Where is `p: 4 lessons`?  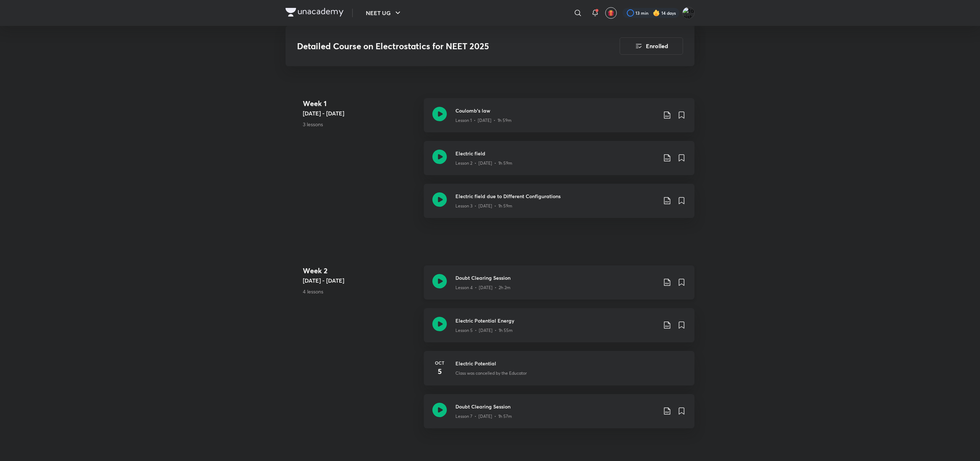 p: 4 lessons is located at coordinates (361, 291).